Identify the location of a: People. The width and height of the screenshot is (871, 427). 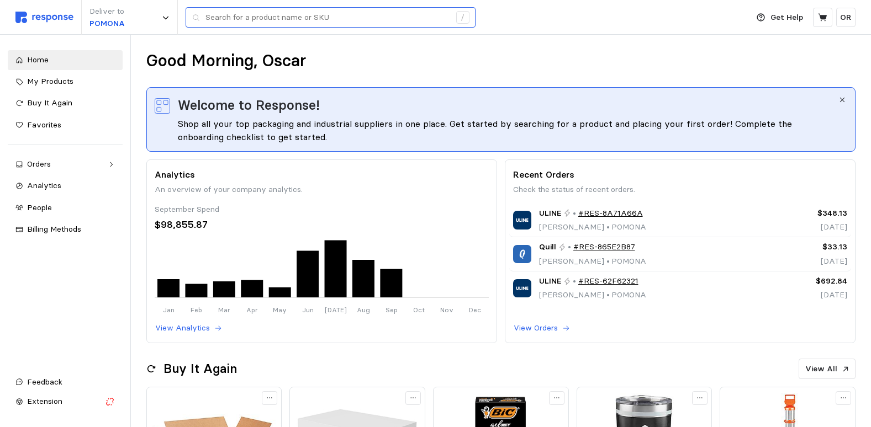
(65, 208).